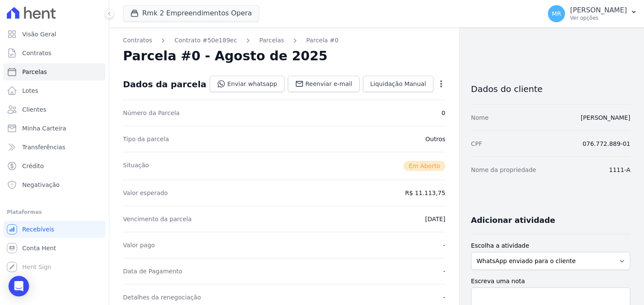 The width and height of the screenshot is (644, 305). I want to click on span: Negativação, so click(41, 185).